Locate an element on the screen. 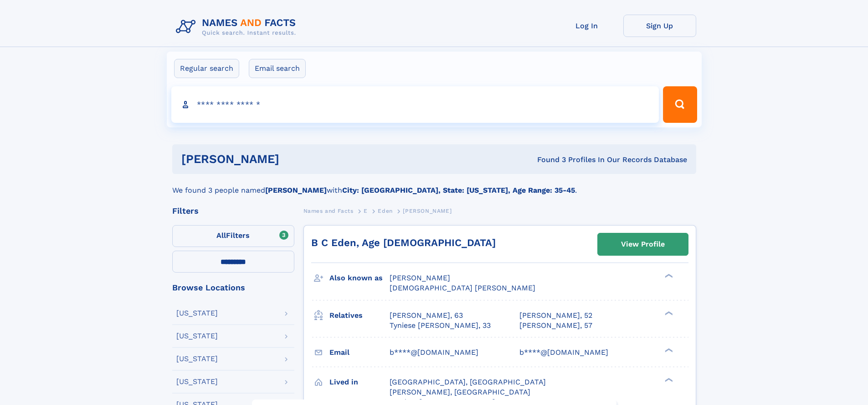  div: Browse Locations is located at coordinates (234, 287).